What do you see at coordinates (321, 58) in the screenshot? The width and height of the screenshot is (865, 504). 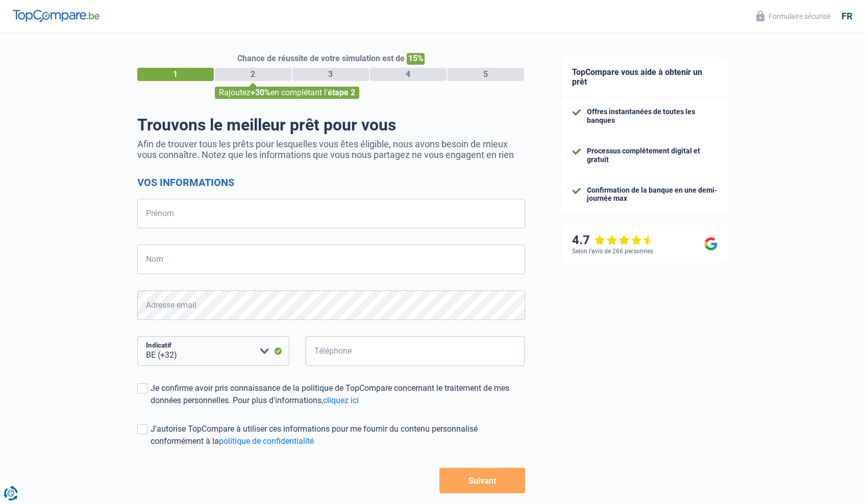 I see `span: Chance de réussite de votre simulation est de` at bounding box center [321, 58].